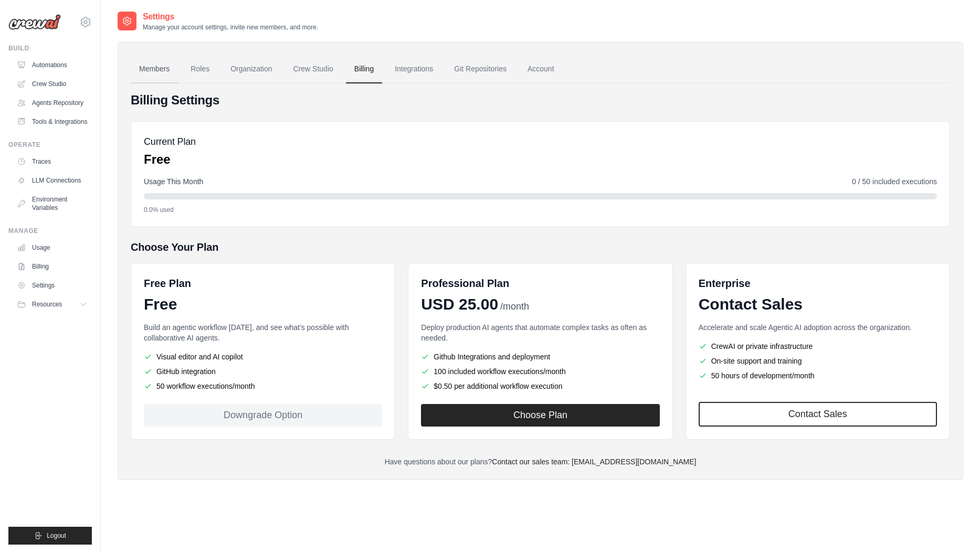 Image resolution: width=980 pixels, height=553 pixels. I want to click on h6: Professional Plan, so click(464, 283).